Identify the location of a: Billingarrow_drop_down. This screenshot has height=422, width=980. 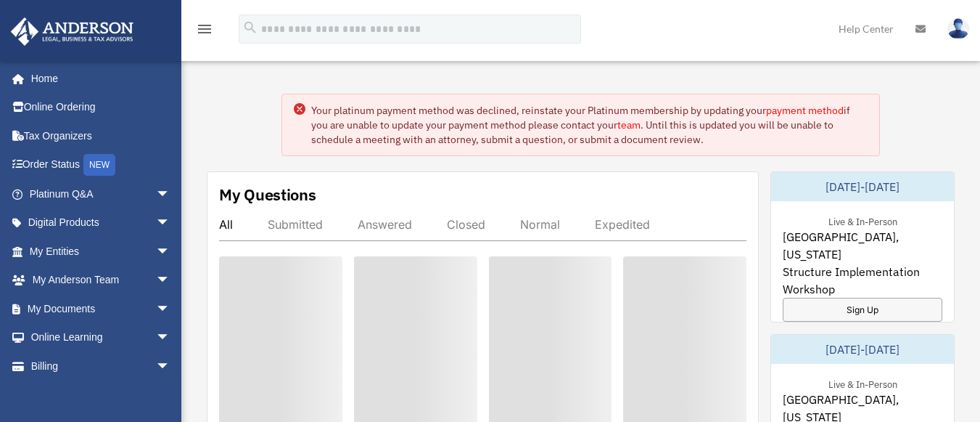
(101, 366).